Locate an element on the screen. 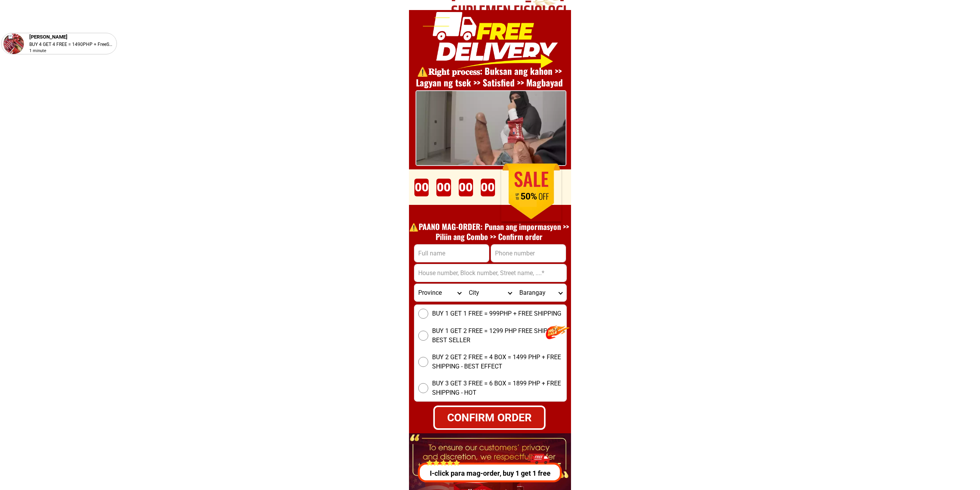 The width and height of the screenshot is (980, 490). h1: ORDER DITO is located at coordinates (497, 182).